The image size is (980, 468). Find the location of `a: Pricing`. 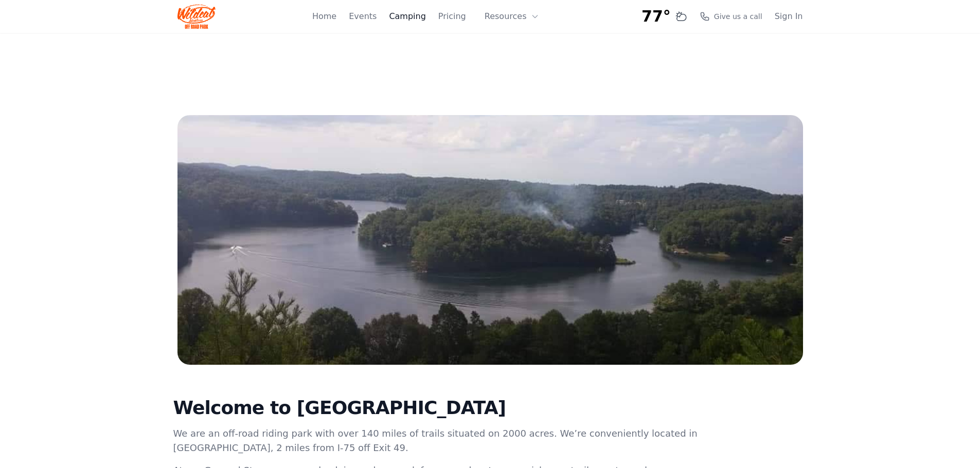

a: Pricing is located at coordinates (452, 16).